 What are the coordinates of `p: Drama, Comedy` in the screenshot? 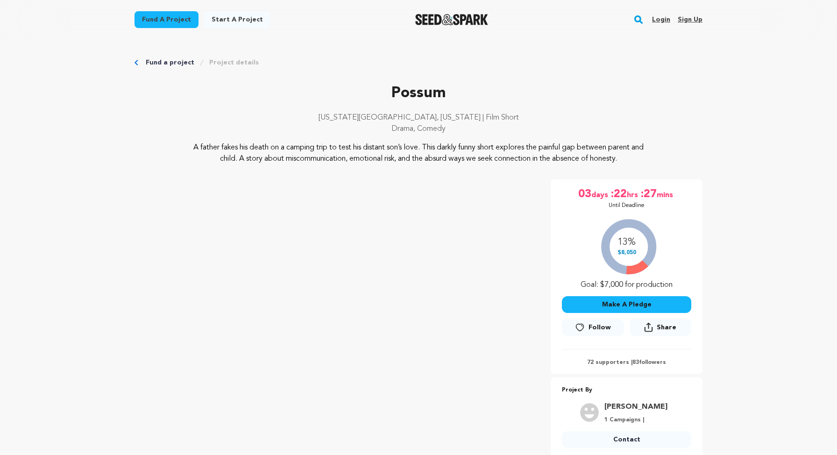 It's located at (419, 129).